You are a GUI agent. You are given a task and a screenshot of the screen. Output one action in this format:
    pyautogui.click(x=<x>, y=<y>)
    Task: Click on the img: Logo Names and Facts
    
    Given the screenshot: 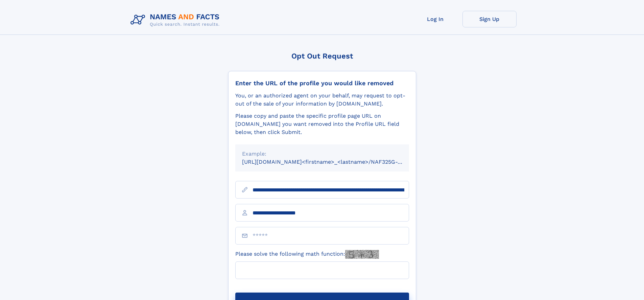 What is the action you would take?
    pyautogui.click(x=177, y=20)
    